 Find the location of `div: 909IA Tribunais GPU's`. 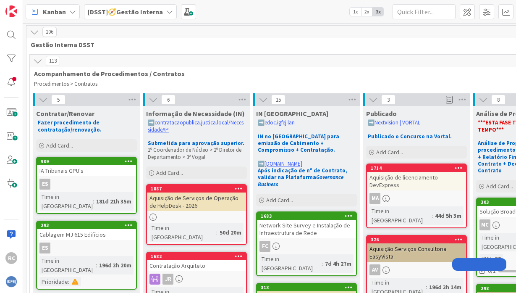

div: 909IA Tribunais GPU's is located at coordinates (87, 167).